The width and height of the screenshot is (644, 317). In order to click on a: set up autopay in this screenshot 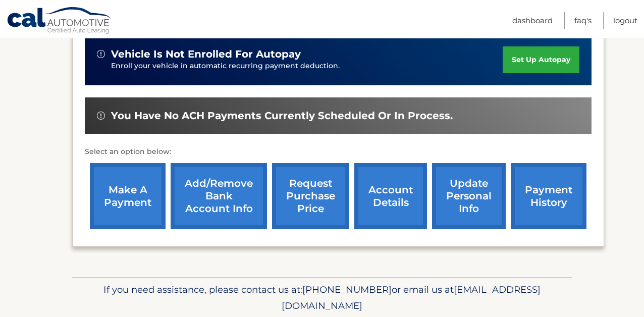, I will do `click(541, 60)`.